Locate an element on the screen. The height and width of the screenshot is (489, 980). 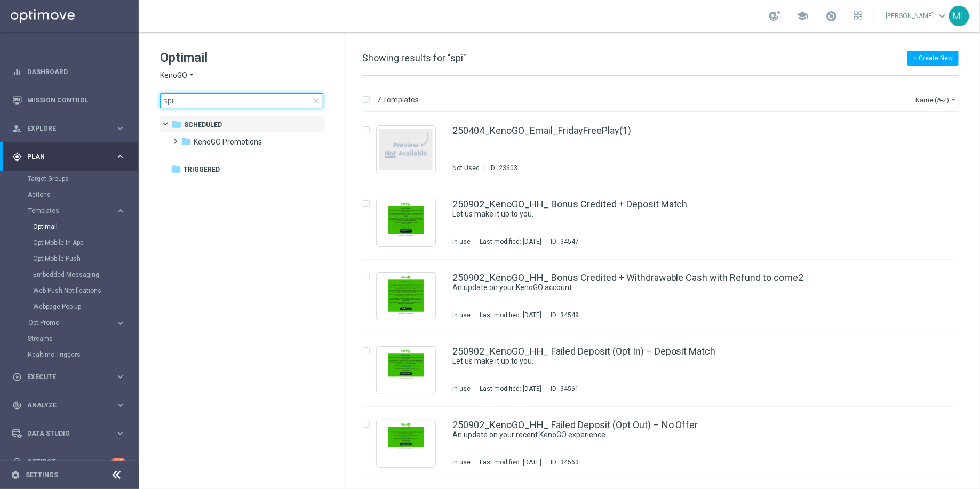
div: Optibot is located at coordinates (69, 461).